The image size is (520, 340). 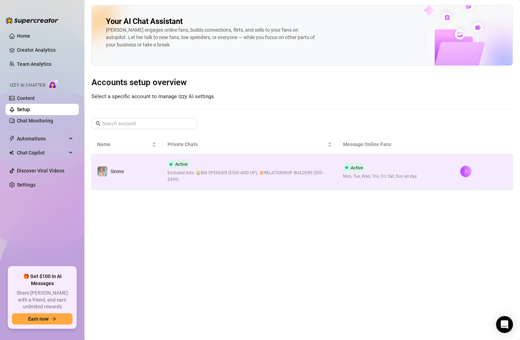 I want to click on img: Sirene, so click(x=102, y=171).